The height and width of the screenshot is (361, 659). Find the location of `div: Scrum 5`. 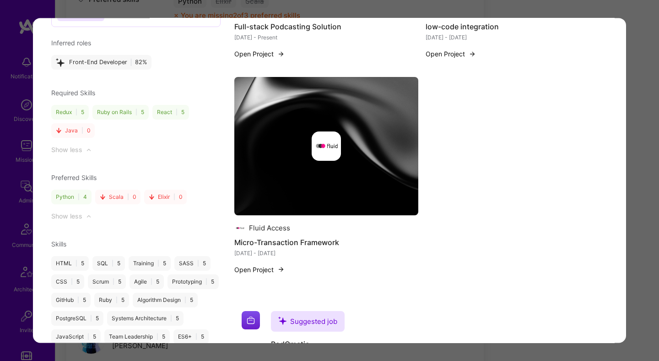

div: Scrum 5 is located at coordinates (107, 282).